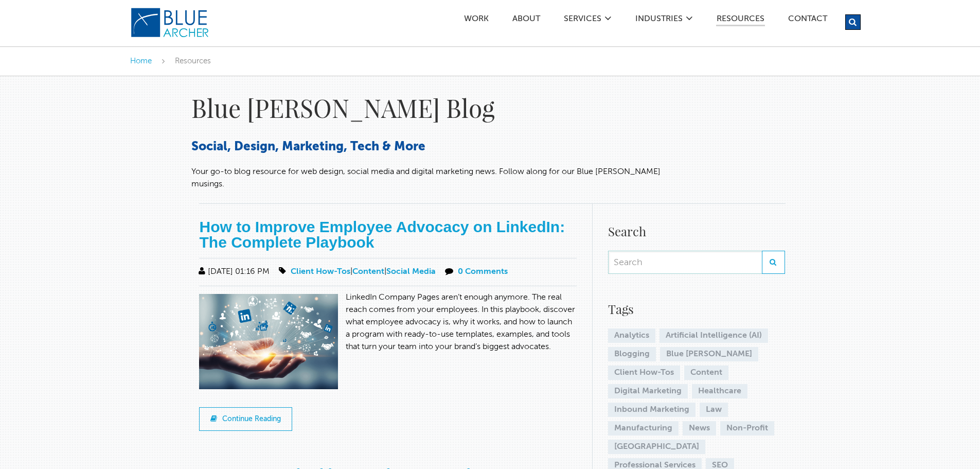  Describe the element at coordinates (652, 409) in the screenshot. I see `a: Inbound Marketing` at that location.